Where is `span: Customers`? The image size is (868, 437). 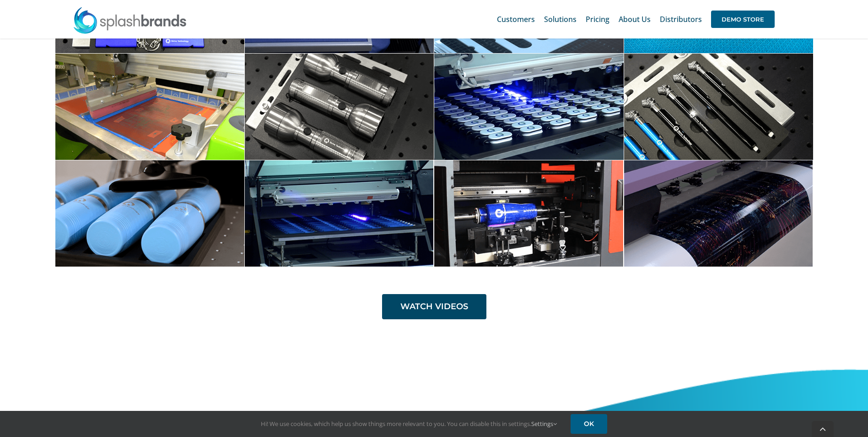 span: Customers is located at coordinates (516, 19).